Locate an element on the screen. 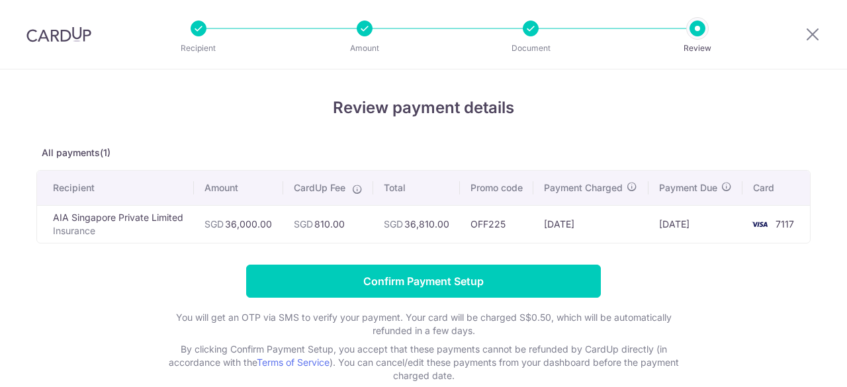 This screenshot has width=847, height=387. span: 7117 is located at coordinates (784, 224).